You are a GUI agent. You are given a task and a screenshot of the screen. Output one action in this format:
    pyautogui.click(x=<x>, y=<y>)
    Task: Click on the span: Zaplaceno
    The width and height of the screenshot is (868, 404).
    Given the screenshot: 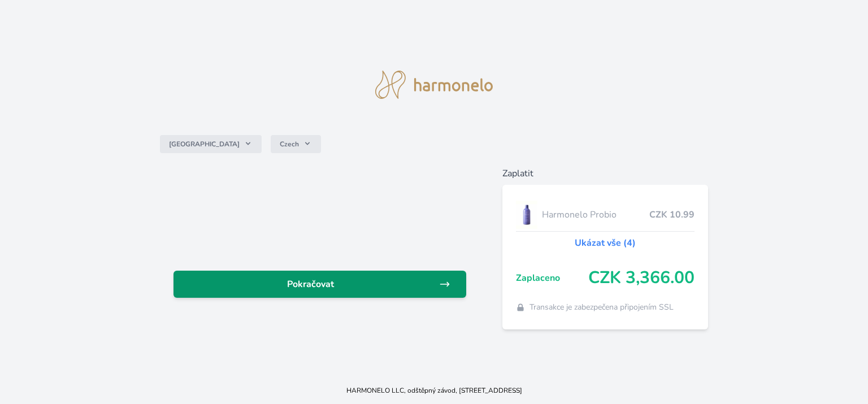 What is the action you would take?
    pyautogui.click(x=553, y=278)
    